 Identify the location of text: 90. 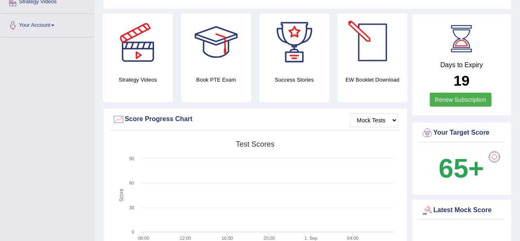
(132, 159).